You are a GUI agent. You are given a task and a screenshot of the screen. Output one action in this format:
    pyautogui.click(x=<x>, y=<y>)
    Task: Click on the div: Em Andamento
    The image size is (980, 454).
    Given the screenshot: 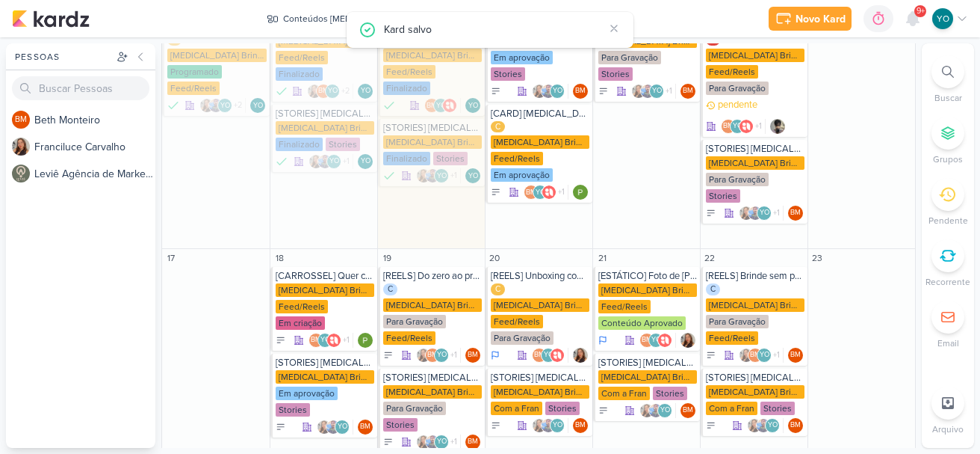 What is the action you would take?
    pyautogui.click(x=496, y=355)
    